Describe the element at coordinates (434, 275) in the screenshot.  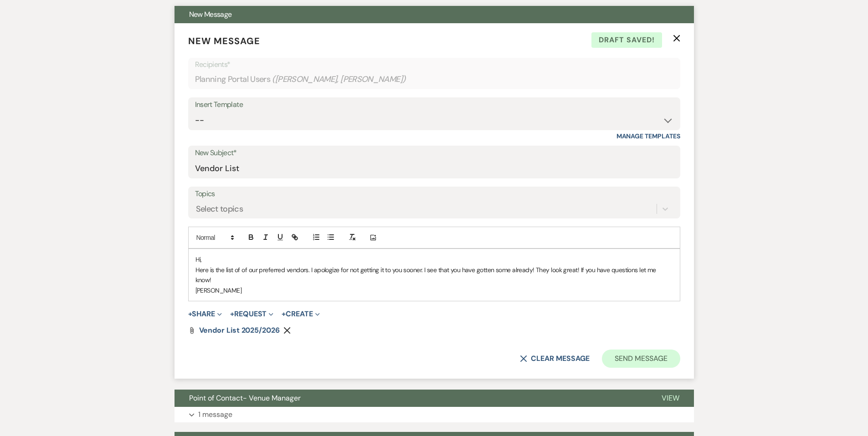
I see `p: Here is the list of of our preferred vendors. I apologize for not getting it to you sooner. I see...` at that location.